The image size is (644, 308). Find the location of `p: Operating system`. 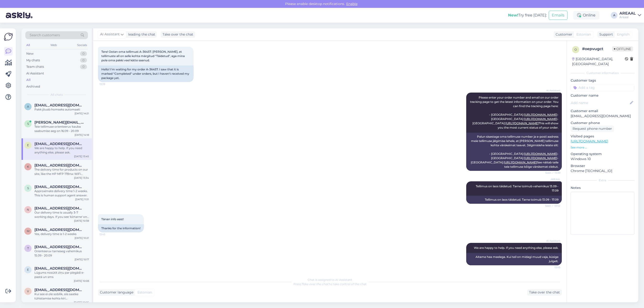

p: Operating system is located at coordinates (602, 154).